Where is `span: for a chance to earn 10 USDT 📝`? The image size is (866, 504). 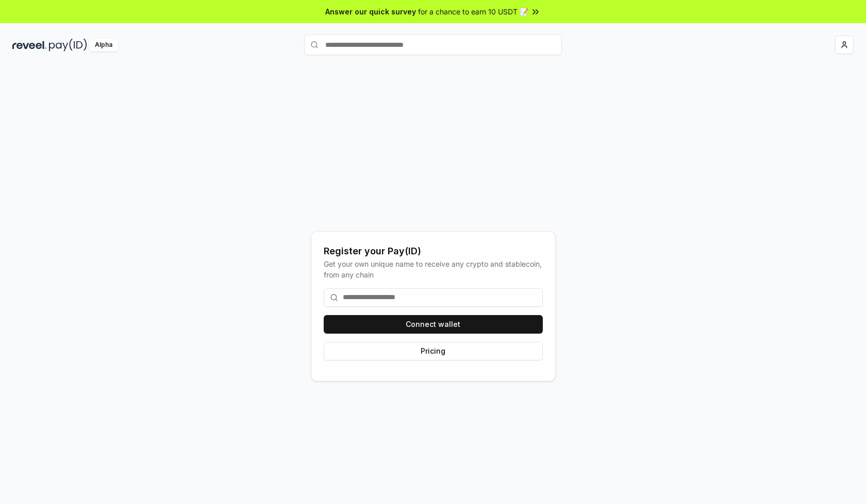 span: for a chance to earn 10 USDT 📝 is located at coordinates (473, 11).